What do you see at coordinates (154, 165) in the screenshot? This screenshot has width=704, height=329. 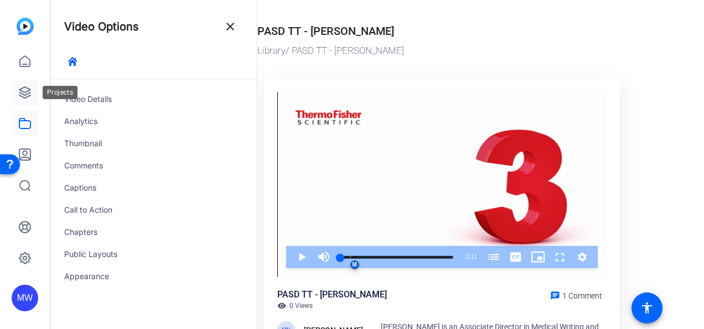 I see `div: Comments` at bounding box center [154, 165].